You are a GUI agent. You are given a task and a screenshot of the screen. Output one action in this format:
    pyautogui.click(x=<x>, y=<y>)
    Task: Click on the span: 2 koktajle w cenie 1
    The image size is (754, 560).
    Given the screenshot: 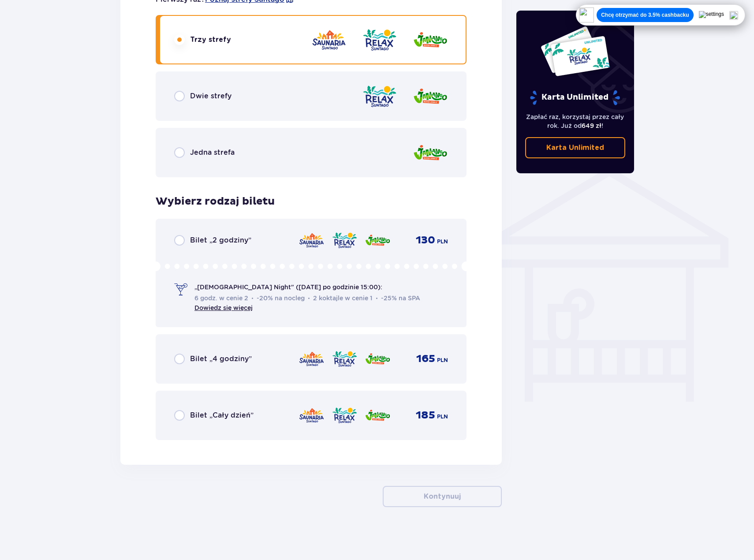 What is the action you would take?
    pyautogui.click(x=340, y=298)
    